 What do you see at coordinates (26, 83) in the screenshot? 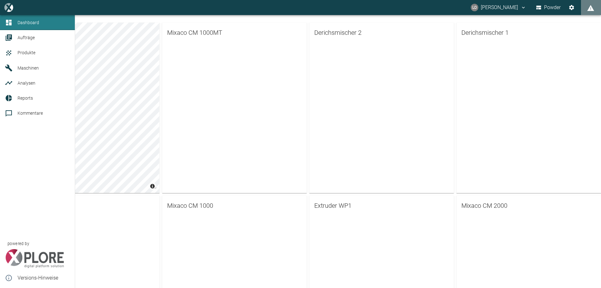
I see `span: Analysen` at bounding box center [26, 83].